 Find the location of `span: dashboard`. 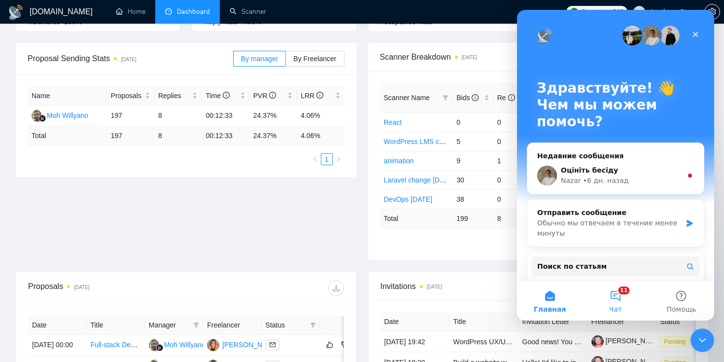

span: dashboard is located at coordinates (169, 11).